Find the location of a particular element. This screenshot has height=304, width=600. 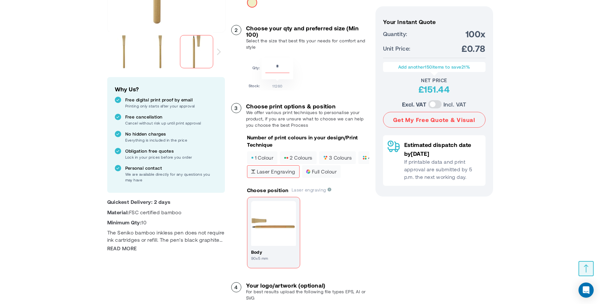

span: full colour is located at coordinates (321, 172).